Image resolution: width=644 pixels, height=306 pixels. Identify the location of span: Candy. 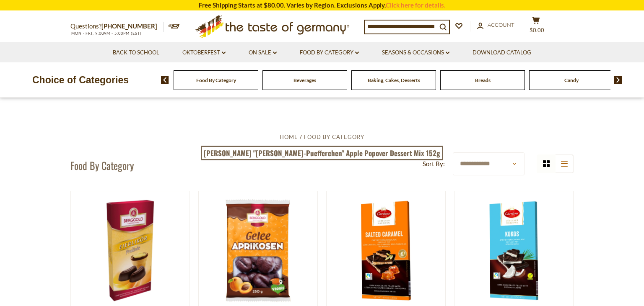
(572, 80).